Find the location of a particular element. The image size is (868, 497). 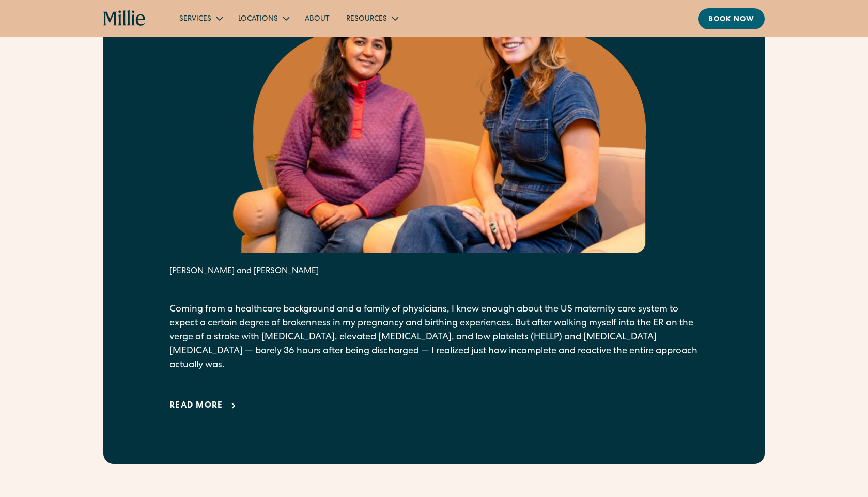

div: Book now is located at coordinates (731, 20).